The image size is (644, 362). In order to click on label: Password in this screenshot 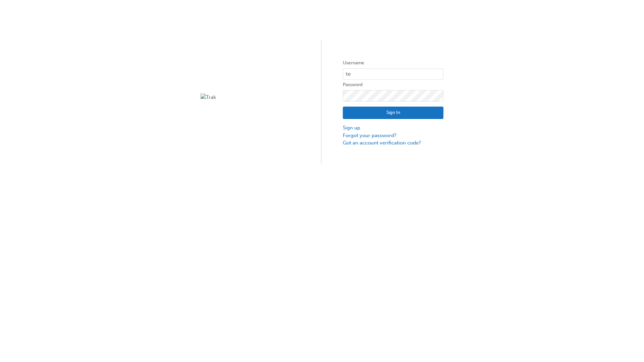, I will do `click(394, 85)`.